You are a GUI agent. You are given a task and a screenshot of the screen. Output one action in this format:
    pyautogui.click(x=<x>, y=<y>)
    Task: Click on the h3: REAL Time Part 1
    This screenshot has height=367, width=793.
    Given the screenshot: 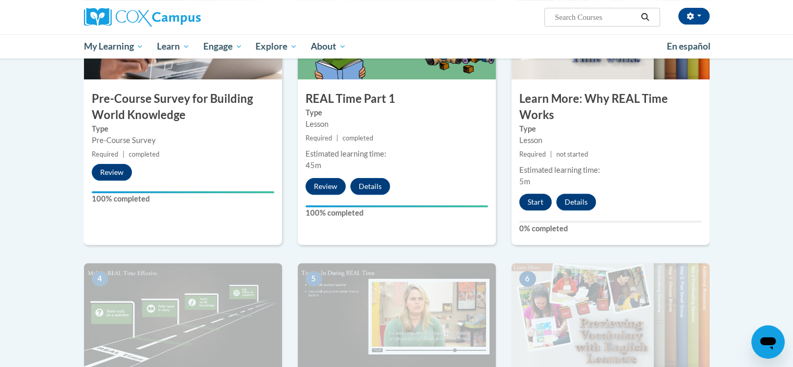 What is the action you would take?
    pyautogui.click(x=397, y=99)
    